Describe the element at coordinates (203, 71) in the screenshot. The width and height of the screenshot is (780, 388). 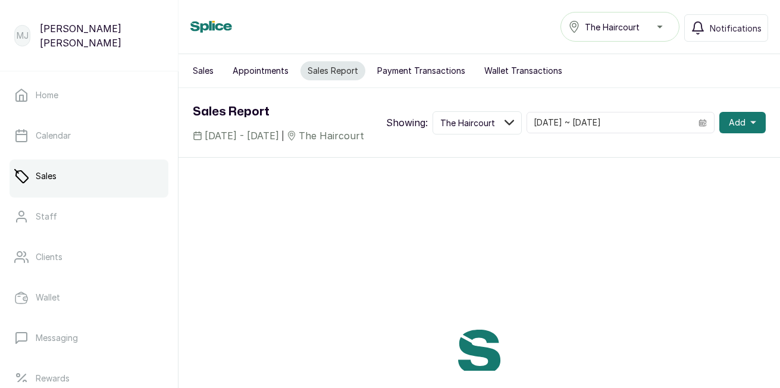
I see `button: Sales` at that location.